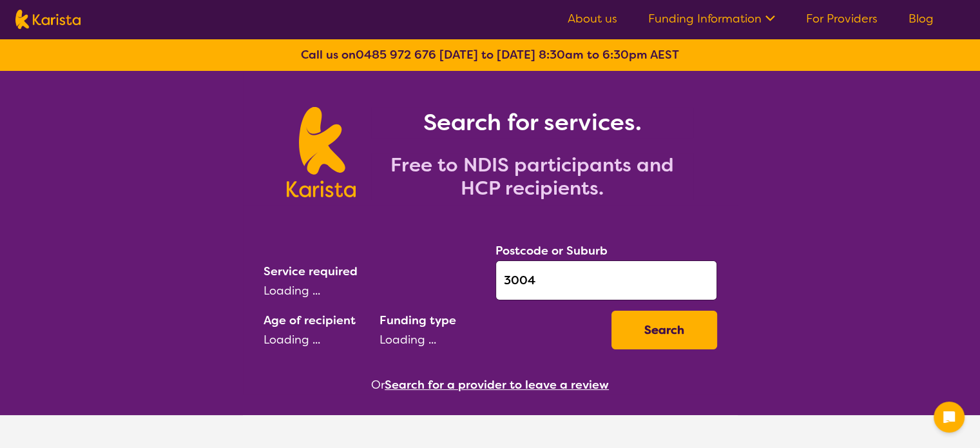 The height and width of the screenshot is (448, 980). What do you see at coordinates (418, 321) in the screenshot?
I see `label: Funding type` at bounding box center [418, 321].